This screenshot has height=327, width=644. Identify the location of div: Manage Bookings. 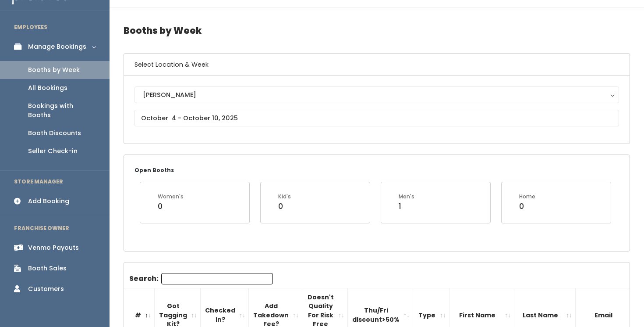
(57, 47).